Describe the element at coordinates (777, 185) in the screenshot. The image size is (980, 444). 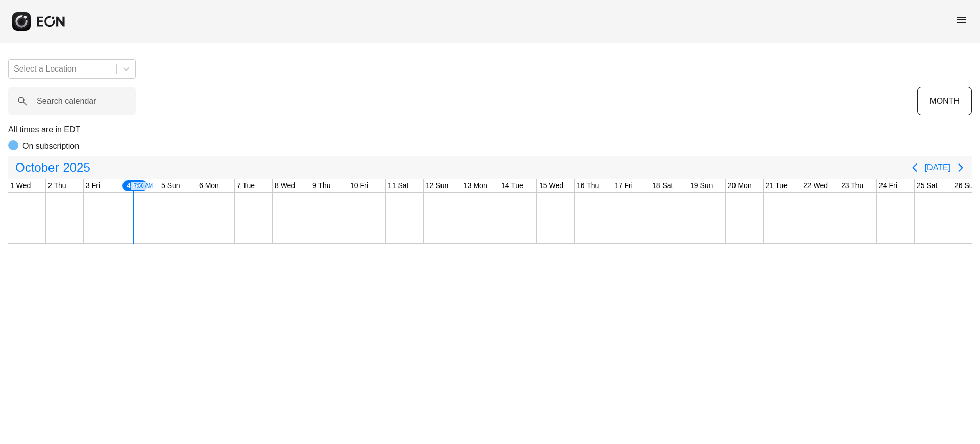
I see `div: 21 Tue` at that location.